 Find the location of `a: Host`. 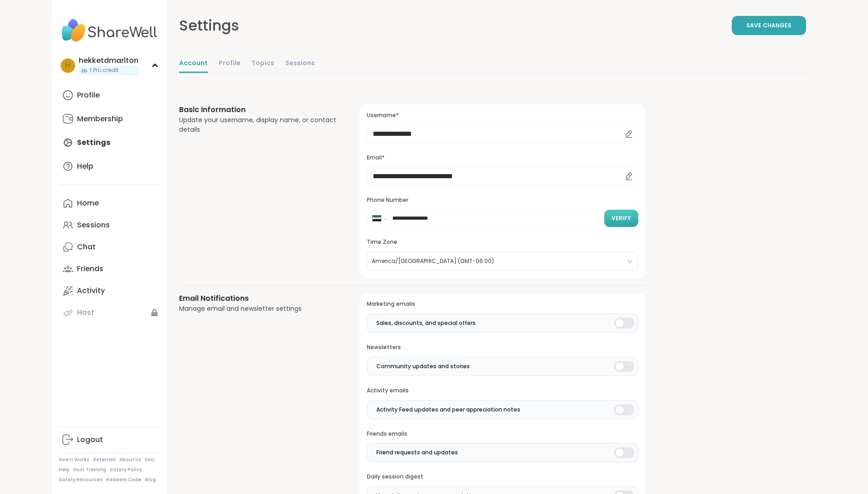

a: Host is located at coordinates (109, 313).